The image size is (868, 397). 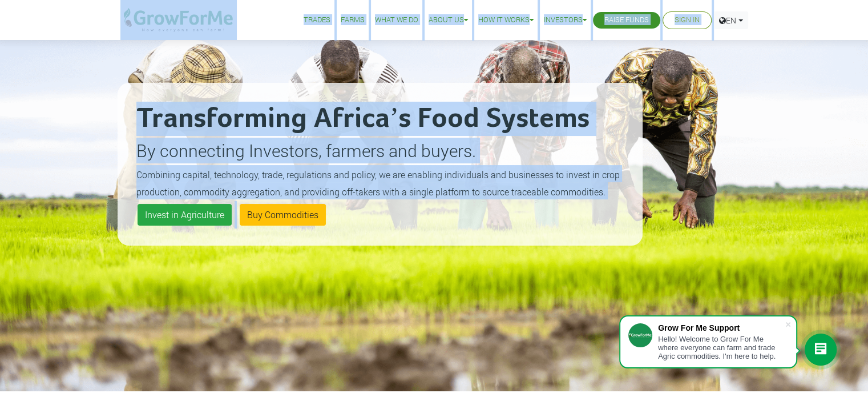 What do you see at coordinates (448, 20) in the screenshot?
I see `a: About Us` at bounding box center [448, 20].